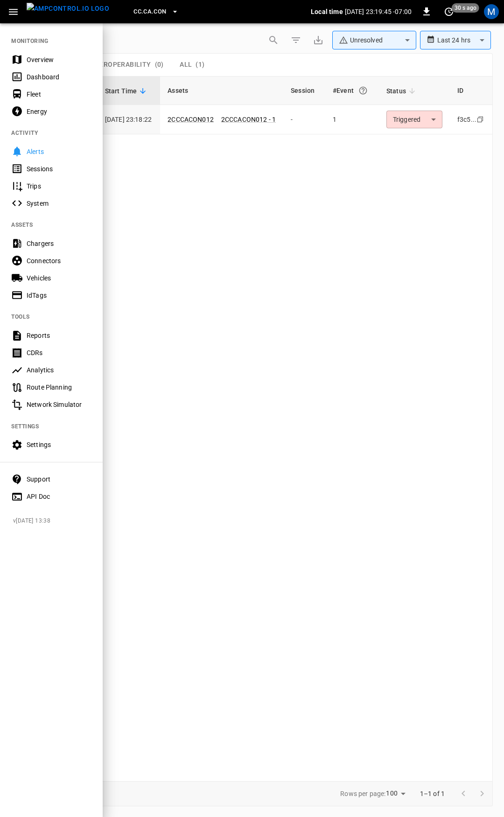 This screenshot has height=817, width=504. I want to click on div: Alerts, so click(59, 152).